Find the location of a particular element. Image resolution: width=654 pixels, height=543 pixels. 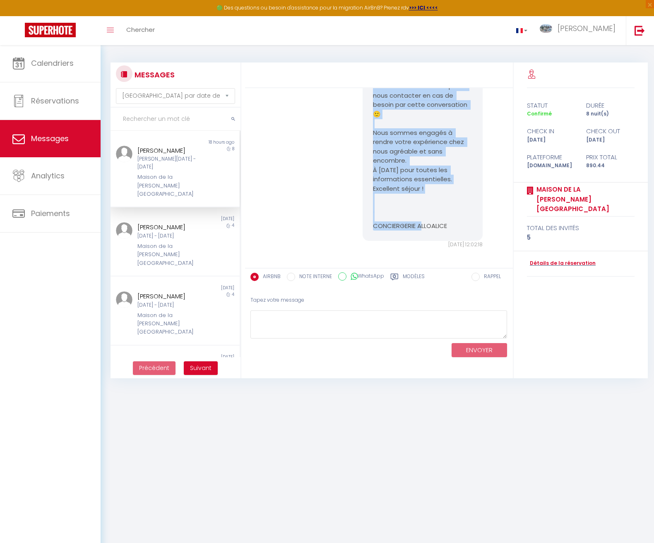

img: logout is located at coordinates (640, 30).